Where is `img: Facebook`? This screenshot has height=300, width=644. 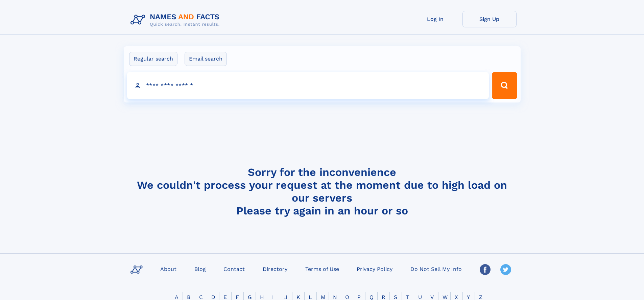 img: Facebook is located at coordinates (486, 270).